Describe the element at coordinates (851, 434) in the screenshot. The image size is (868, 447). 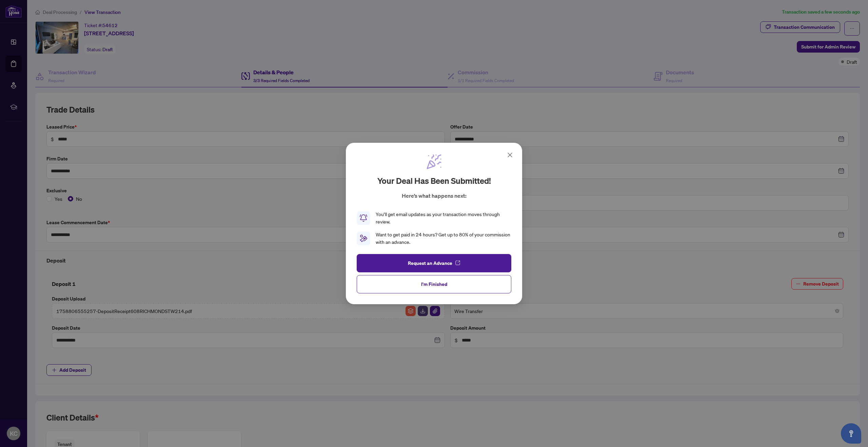
I see `button: Open asap` at that location.